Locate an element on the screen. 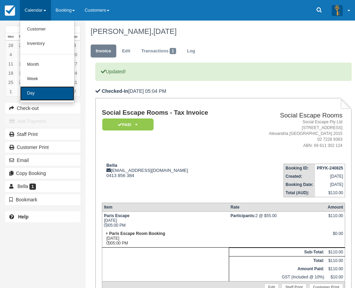 Image resolution: width=355 pixels, height=288 pixels. strong: Participants is located at coordinates (243, 216).